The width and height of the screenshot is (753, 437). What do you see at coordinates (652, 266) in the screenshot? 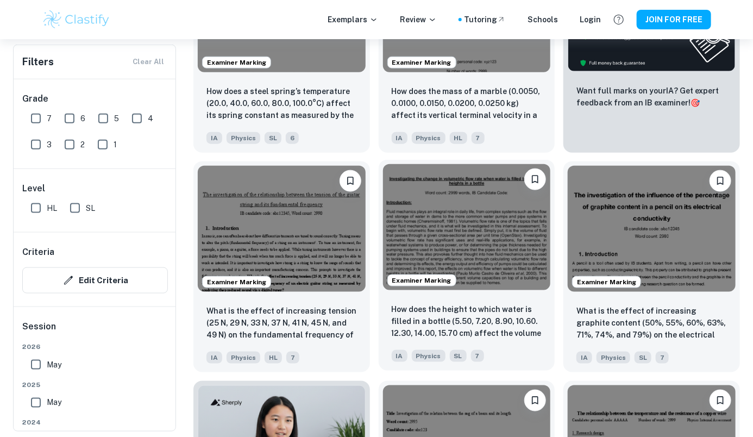
I see `a: Examiner MarkingPlease log in to bookmark exemplarsWhat is the effect of increasing graphite cont...` at bounding box center [652, 266].